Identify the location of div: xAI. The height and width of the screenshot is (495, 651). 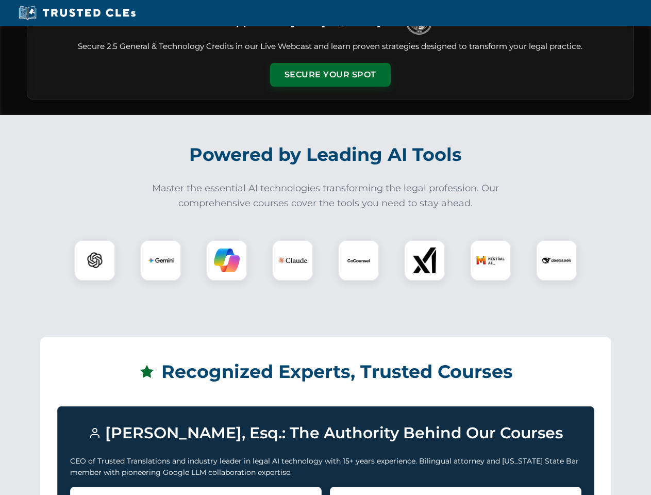
(425, 260).